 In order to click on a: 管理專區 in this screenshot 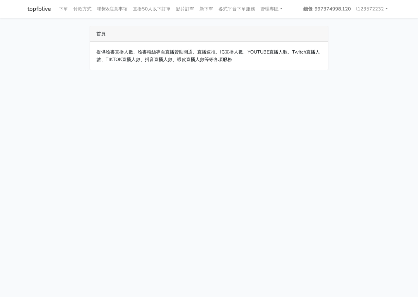, I will do `click(271, 9)`.